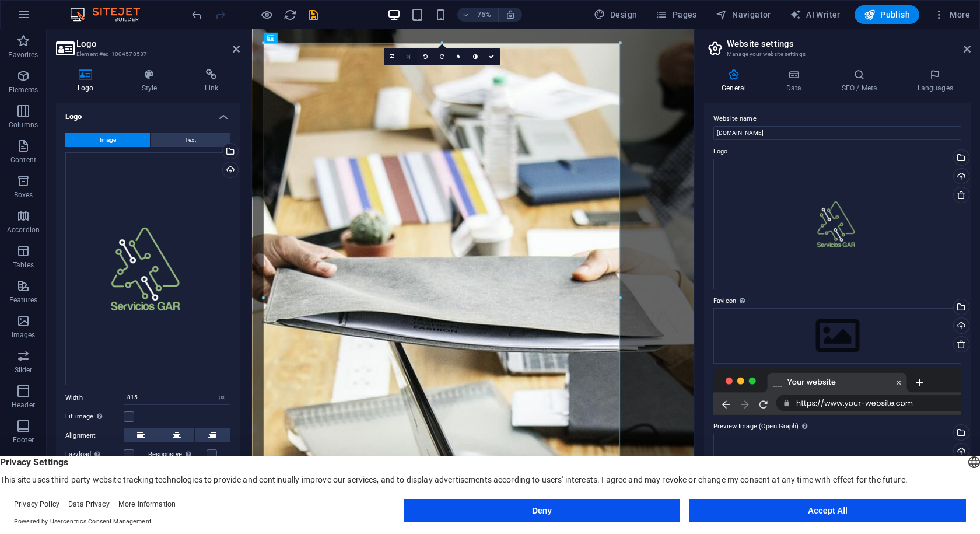 This screenshot has width=980, height=534. What do you see at coordinates (837, 119) in the screenshot?
I see `label: Website name` at bounding box center [837, 119].